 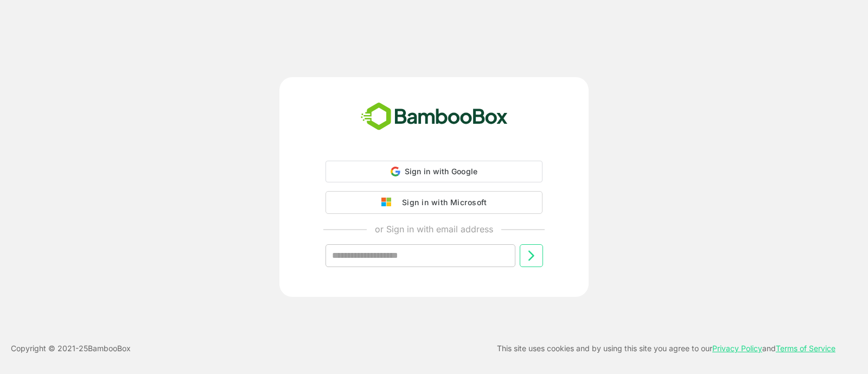 I want to click on span: Sign in with Google, so click(x=441, y=171).